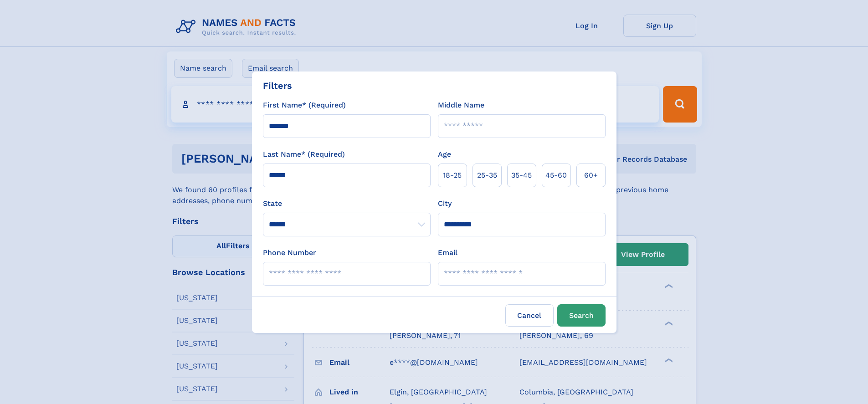 The width and height of the screenshot is (868, 404). Describe the element at coordinates (452, 175) in the screenshot. I see `span: 18‑25` at that location.